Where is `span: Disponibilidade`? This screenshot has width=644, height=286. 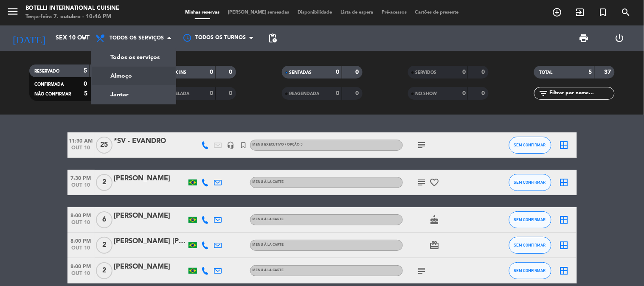 span: Disponibilidade is located at coordinates (315, 12).